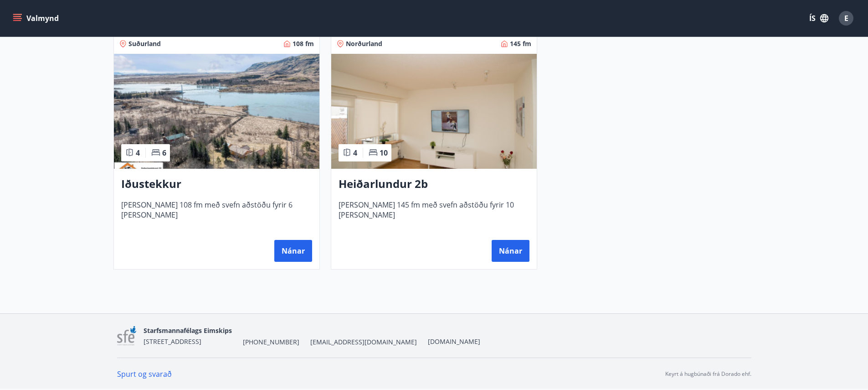  I want to click on span: Suðurland, so click(144, 43).